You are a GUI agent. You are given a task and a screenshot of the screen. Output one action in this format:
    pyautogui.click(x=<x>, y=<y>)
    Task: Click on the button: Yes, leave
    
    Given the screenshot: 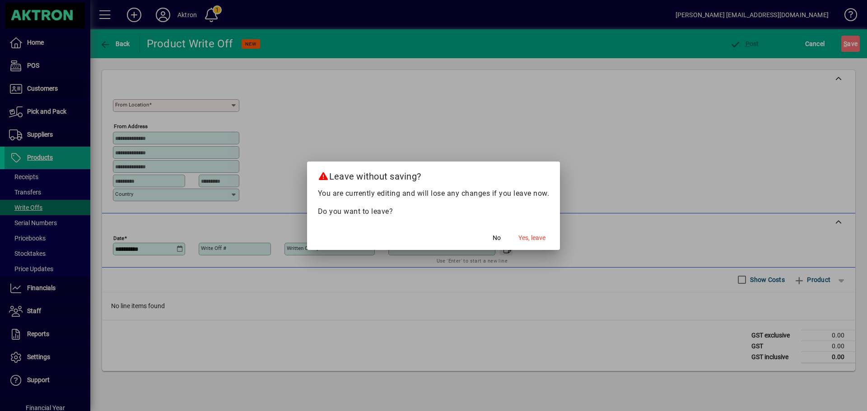 What is the action you would take?
    pyautogui.click(x=532, y=238)
    